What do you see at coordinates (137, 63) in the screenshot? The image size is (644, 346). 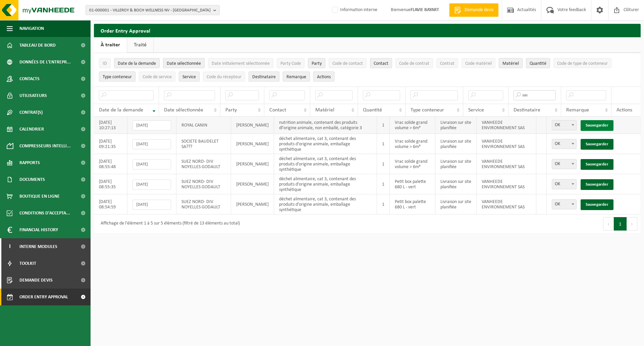 I see `span: Date de la demande` at bounding box center [137, 63].